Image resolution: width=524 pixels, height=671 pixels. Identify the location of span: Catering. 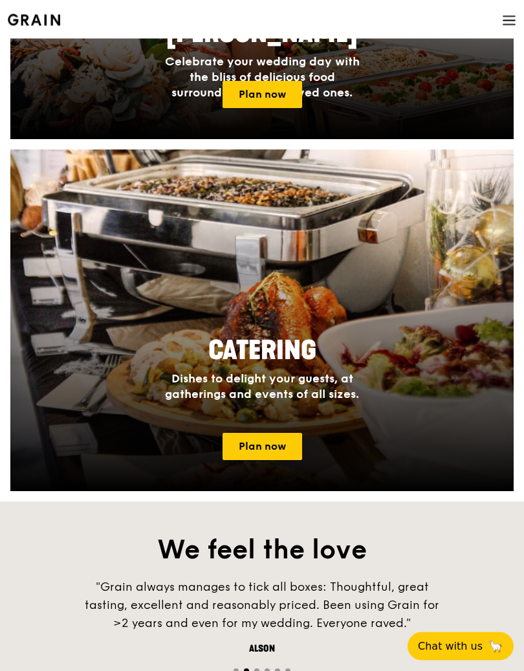
(262, 352).